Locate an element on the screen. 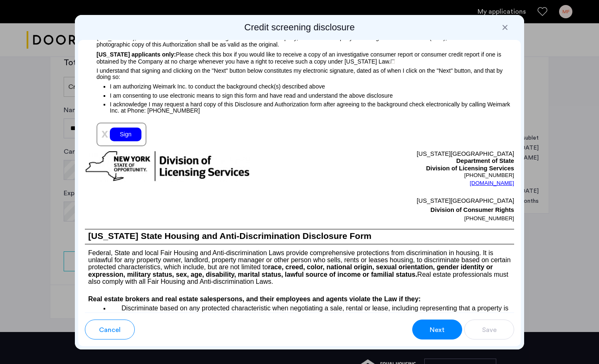 The image size is (599, 364). div: Sign is located at coordinates (126, 134).